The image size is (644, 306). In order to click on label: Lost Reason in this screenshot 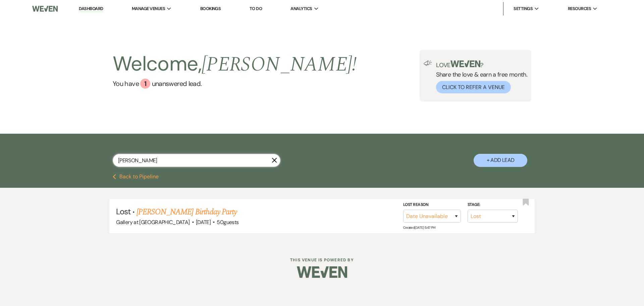, I will do `click(432, 205)`.